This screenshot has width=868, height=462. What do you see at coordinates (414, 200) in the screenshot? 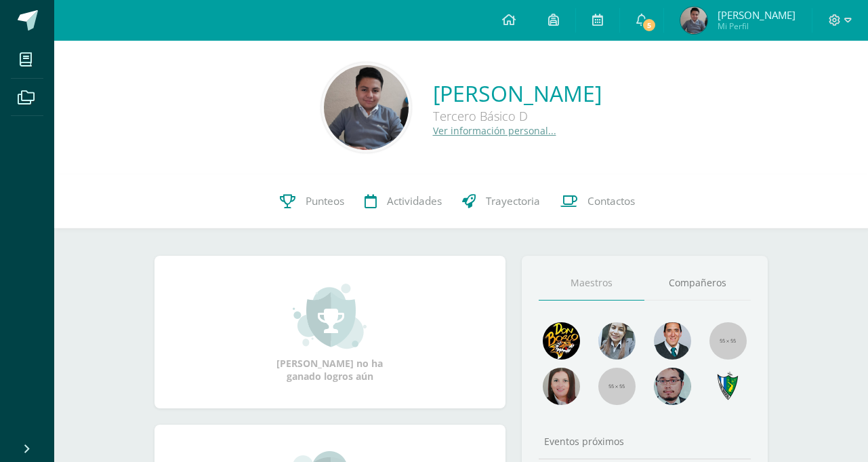
I see `span: Actividades` at bounding box center [414, 200].